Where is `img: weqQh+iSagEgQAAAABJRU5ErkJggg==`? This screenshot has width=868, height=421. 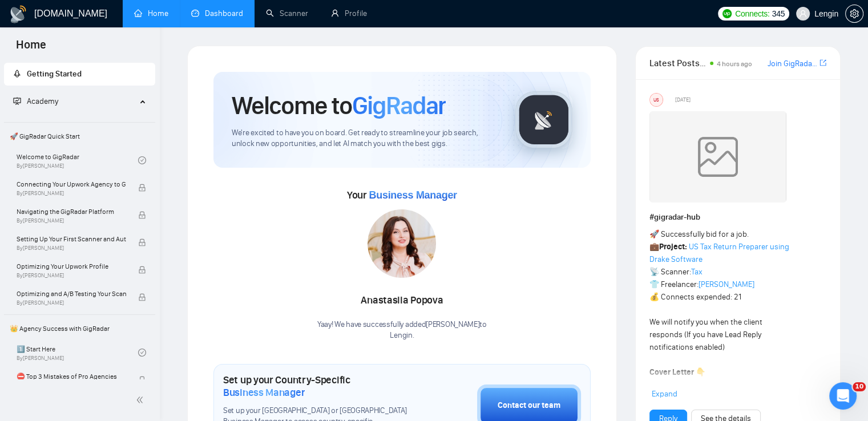 img: weqQh+iSagEgQAAAABJRU5ErkJggg== is located at coordinates (718, 157).